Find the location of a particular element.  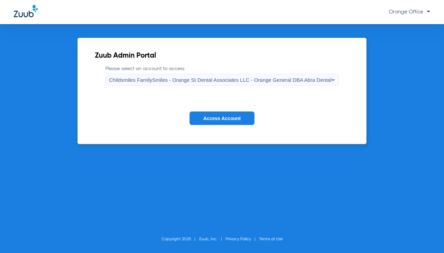

li: Copyright 2025 is located at coordinates (180, 239).